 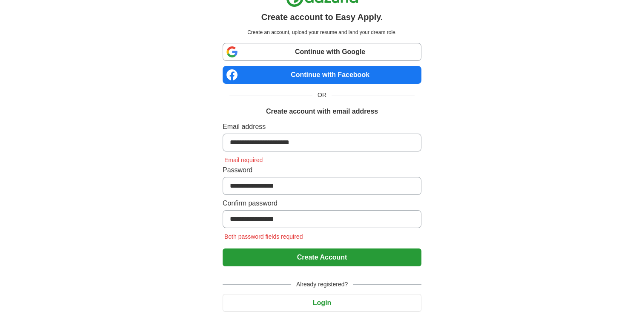 I want to click on label: Password, so click(x=322, y=170).